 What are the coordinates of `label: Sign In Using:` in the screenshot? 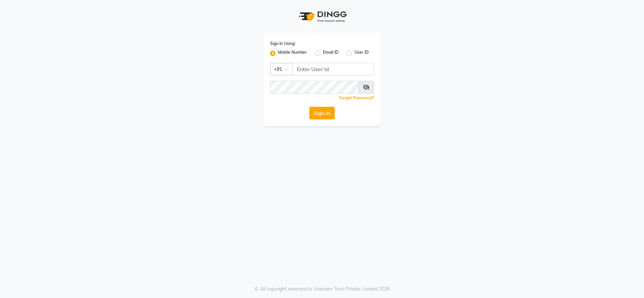 It's located at (283, 44).